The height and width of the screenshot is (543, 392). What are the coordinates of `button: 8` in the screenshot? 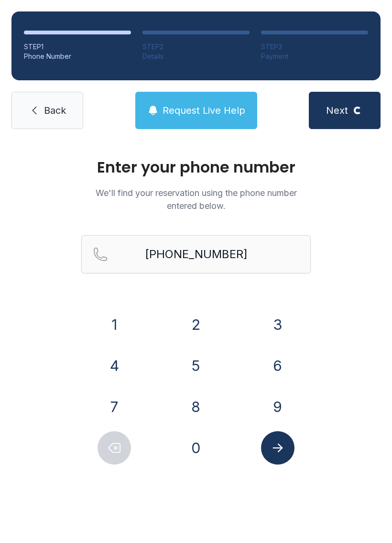 It's located at (196, 407).